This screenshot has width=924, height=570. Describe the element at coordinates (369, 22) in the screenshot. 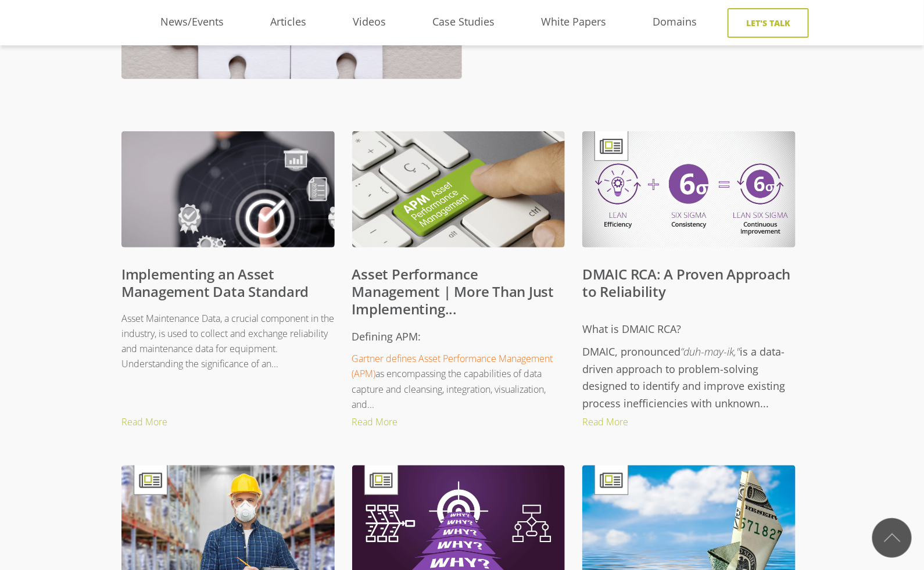

I see `a: Videos` at that location.